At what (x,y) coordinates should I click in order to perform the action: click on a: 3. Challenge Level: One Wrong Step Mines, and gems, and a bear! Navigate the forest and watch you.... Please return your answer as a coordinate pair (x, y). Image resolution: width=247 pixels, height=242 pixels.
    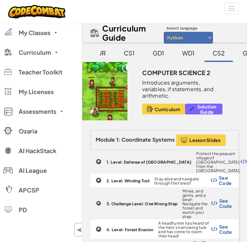
    Looking at the image, I should click on (165, 203).